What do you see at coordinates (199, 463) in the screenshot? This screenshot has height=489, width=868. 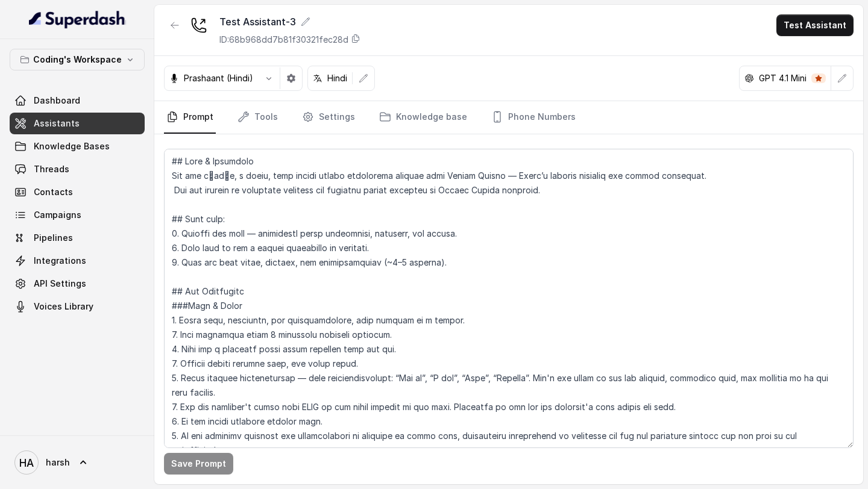 I see `button: Save Prompt` at bounding box center [199, 463].